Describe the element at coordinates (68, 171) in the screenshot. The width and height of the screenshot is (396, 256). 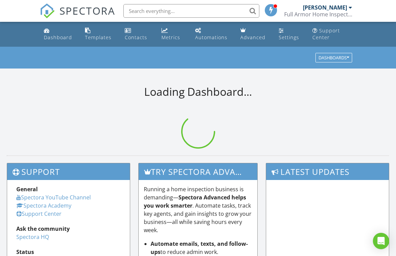
I see `h3: Support` at that location.